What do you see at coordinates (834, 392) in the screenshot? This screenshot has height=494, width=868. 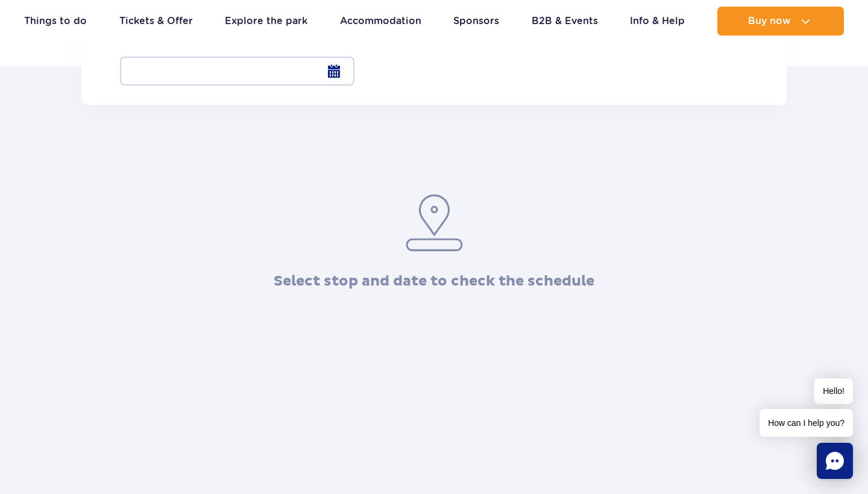 I see `span: Hello!` at bounding box center [834, 392].